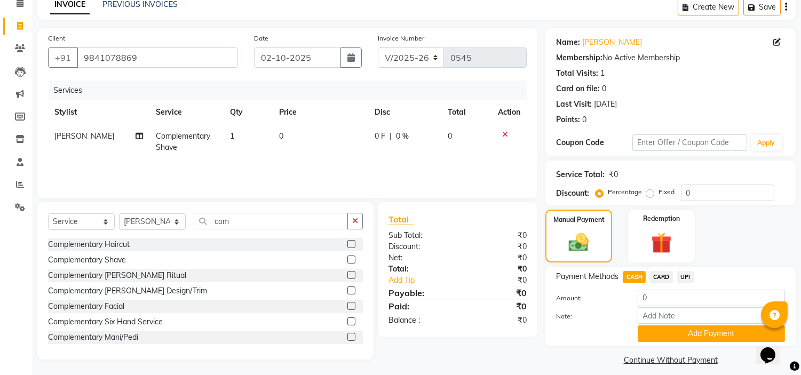 This screenshot has width=801, height=375. Describe the element at coordinates (187, 112) in the screenshot. I see `th: Service` at that location.